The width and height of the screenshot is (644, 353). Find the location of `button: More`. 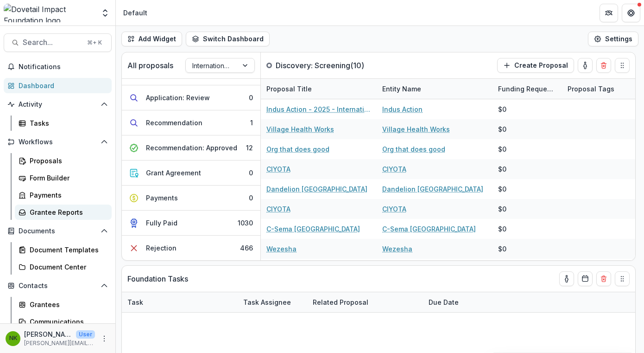

button: More is located at coordinates (104, 339).